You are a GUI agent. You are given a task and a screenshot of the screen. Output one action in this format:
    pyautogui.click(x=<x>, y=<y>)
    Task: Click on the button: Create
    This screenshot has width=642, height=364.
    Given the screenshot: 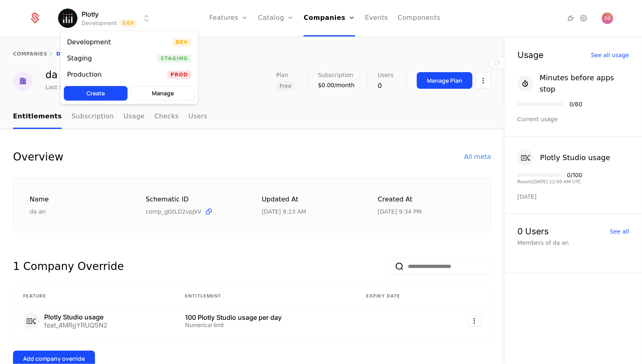 What is the action you would take?
    pyautogui.click(x=95, y=93)
    